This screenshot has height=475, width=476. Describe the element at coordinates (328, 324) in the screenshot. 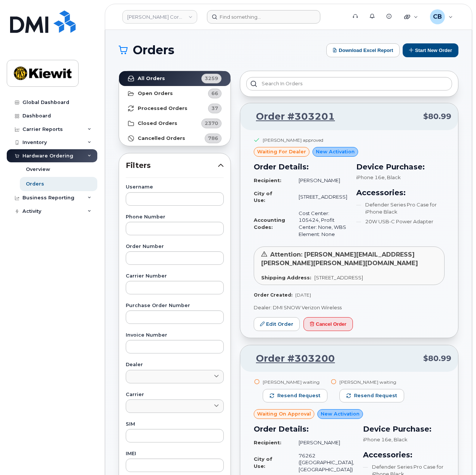

I see `button: Cancel Order` at that location.